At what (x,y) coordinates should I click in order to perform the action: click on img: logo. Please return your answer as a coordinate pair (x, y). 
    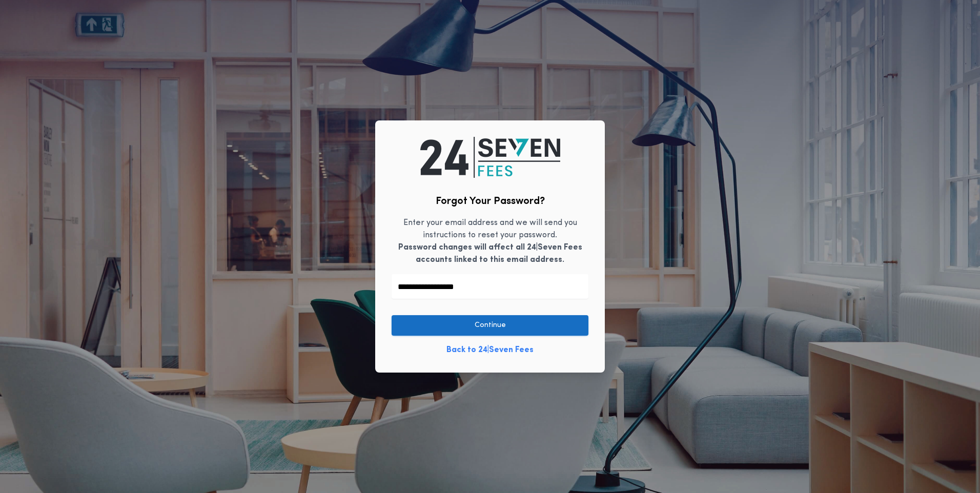
    Looking at the image, I should click on (490, 157).